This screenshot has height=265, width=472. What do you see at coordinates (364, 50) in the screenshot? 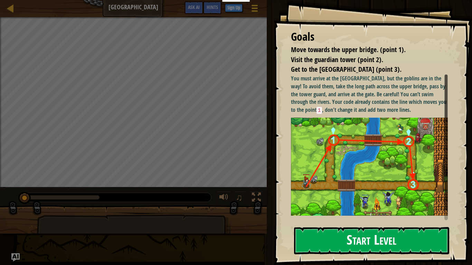
I see `li: Move towards the upper bridge. (point 1).` at bounding box center [364, 50].